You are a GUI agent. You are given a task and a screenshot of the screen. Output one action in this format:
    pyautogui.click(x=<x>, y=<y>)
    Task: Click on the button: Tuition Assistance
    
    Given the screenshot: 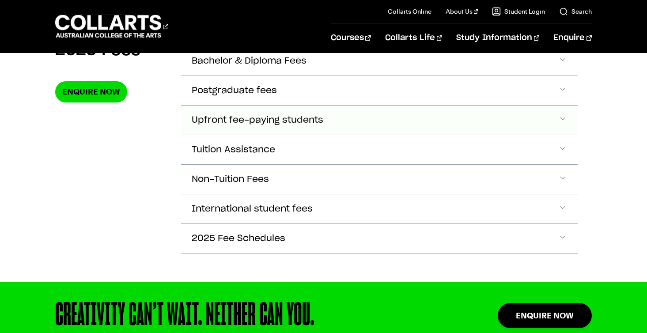 What is the action you would take?
    pyautogui.click(x=379, y=150)
    